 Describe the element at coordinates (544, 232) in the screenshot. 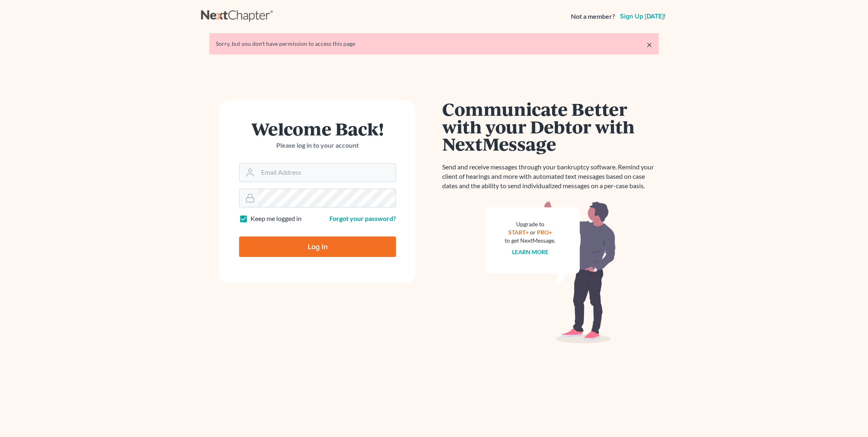

I see `a: PRO+` at that location.